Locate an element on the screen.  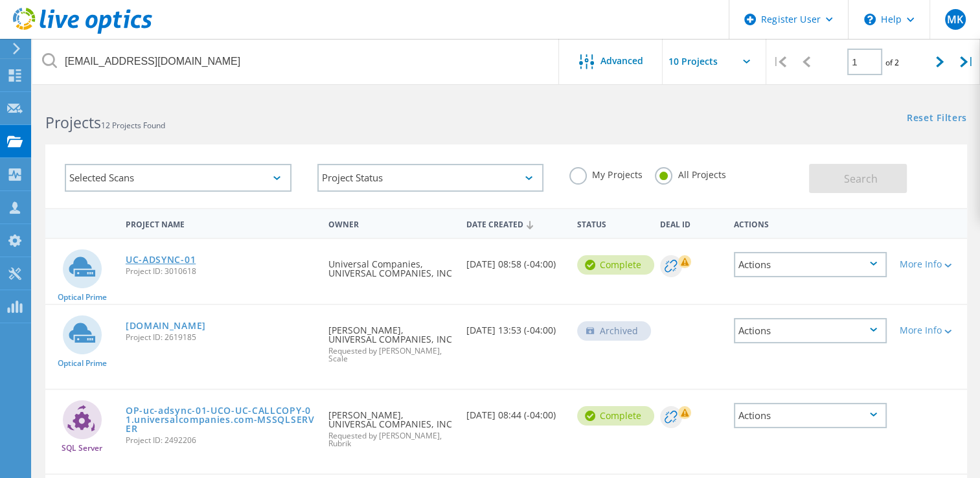
div: Deal Id is located at coordinates (691, 223).